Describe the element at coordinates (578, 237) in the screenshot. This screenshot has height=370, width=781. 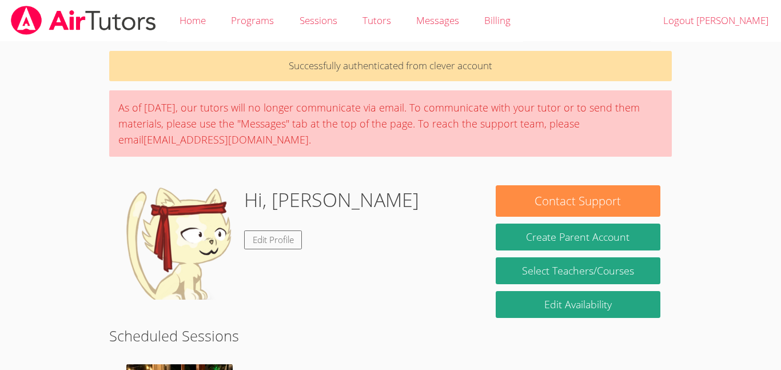
I see `button: Create Parent Account` at that location.